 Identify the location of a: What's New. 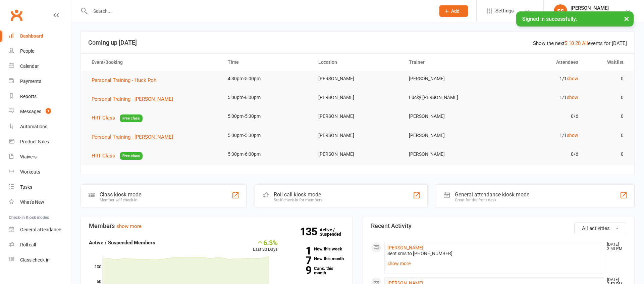
(40, 202).